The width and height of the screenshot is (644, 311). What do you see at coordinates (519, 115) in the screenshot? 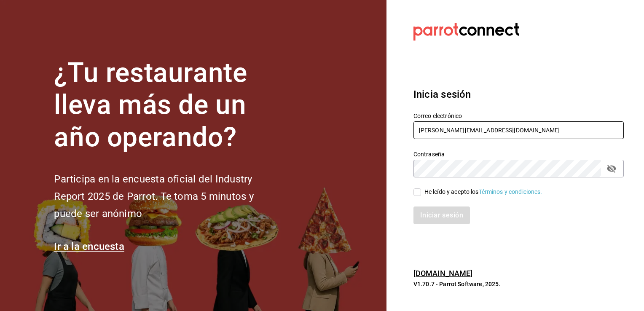
I see `label: Correo electrónico` at bounding box center [519, 115].